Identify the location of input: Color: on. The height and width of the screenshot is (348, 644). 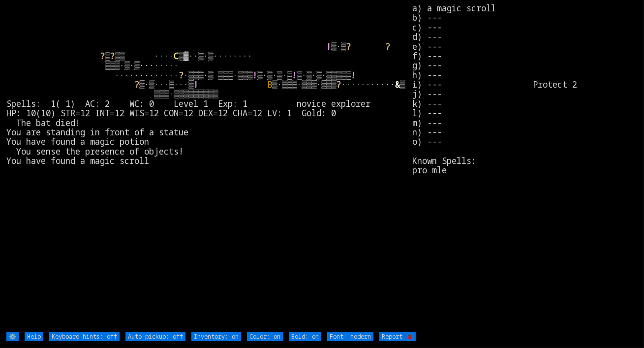
(264, 336).